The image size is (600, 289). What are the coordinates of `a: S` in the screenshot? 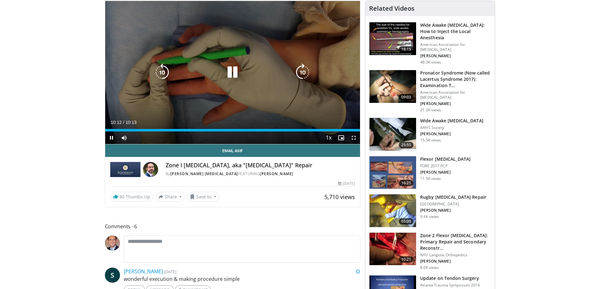 It's located at (112, 276).